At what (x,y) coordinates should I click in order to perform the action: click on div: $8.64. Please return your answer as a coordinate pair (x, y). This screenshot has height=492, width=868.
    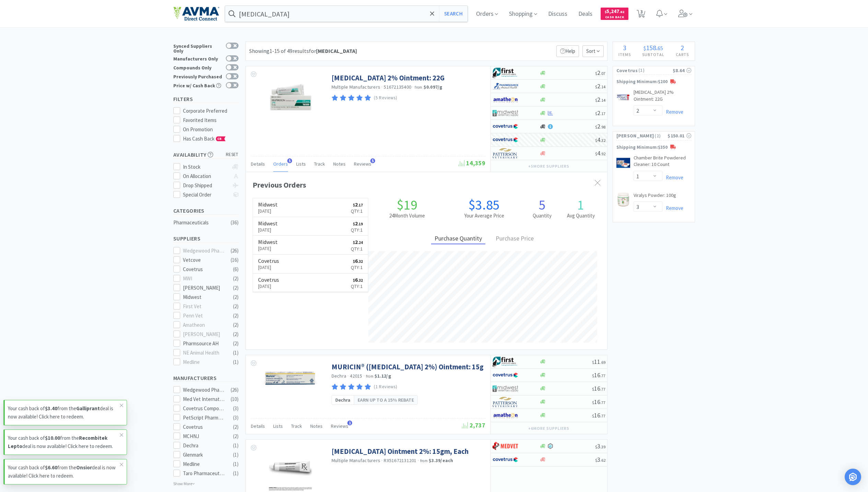
    Looking at the image, I should click on (682, 70).